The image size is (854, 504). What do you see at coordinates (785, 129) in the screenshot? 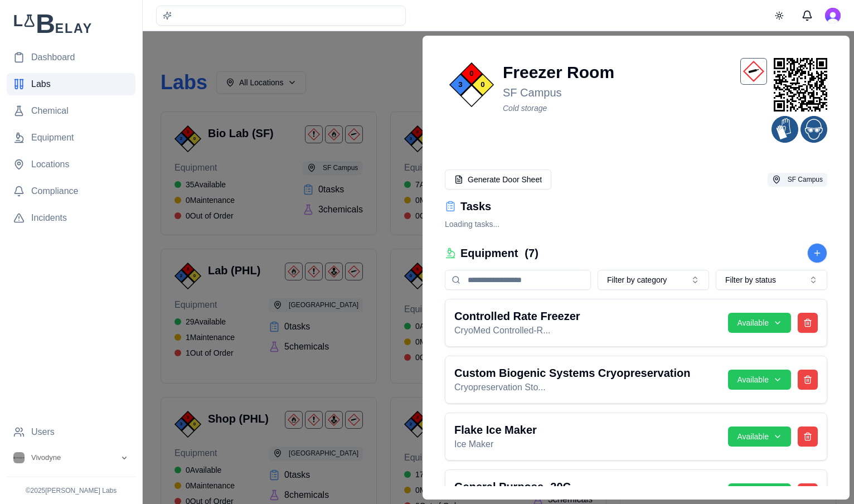
I see `img: Gloves` at bounding box center [785, 129].